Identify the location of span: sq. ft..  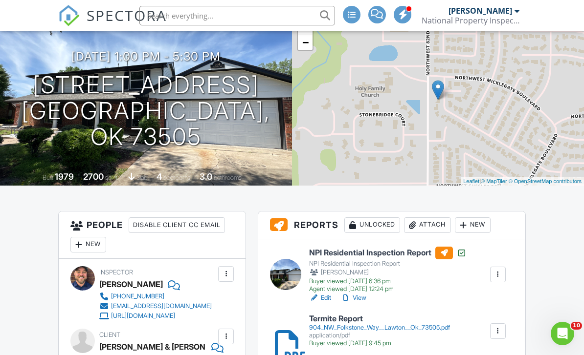
(112, 177).